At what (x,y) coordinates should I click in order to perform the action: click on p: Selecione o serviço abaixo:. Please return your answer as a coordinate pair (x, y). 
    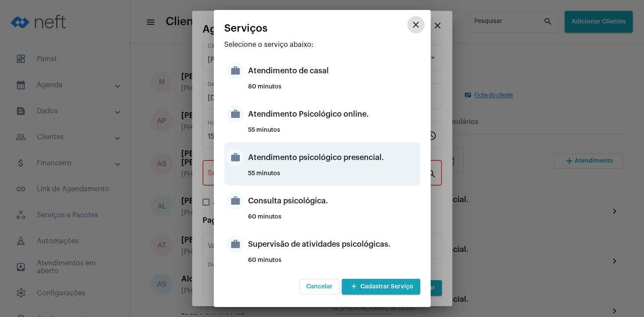
    Looking at the image, I should click on (322, 45).